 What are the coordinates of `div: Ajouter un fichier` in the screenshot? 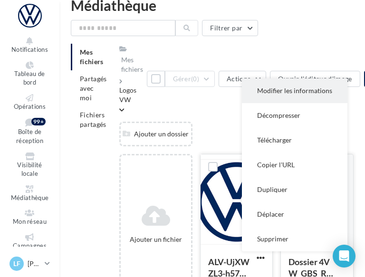 It's located at (156, 239).